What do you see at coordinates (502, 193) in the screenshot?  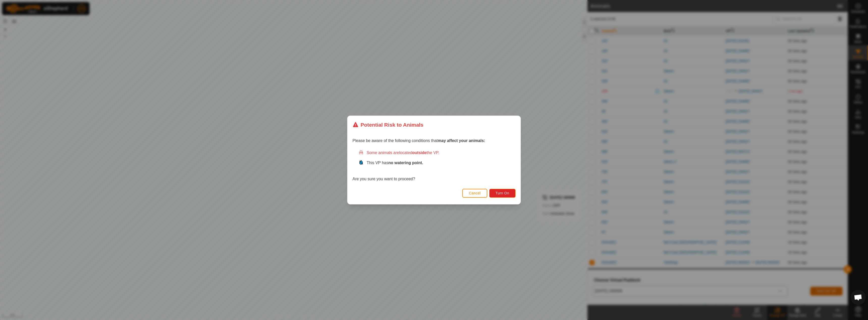 I see `button: Turn On` at bounding box center [502, 193].